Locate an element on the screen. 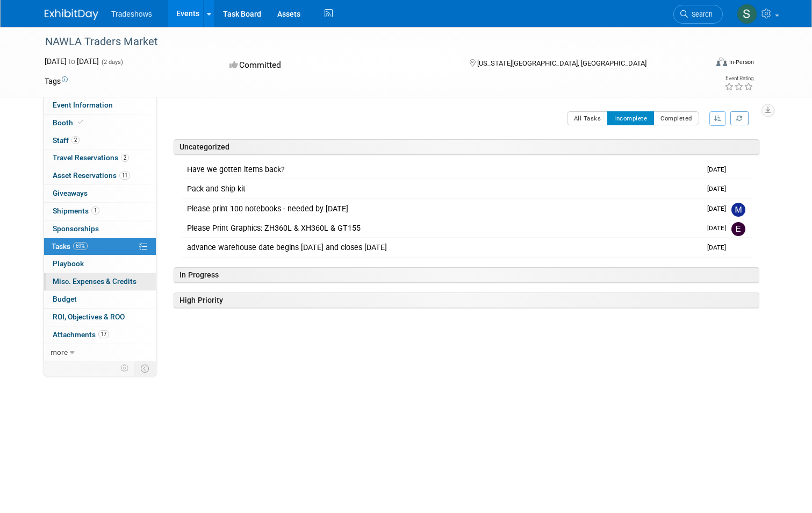  span: Misc. Expenses & Credits is located at coordinates (95, 281).